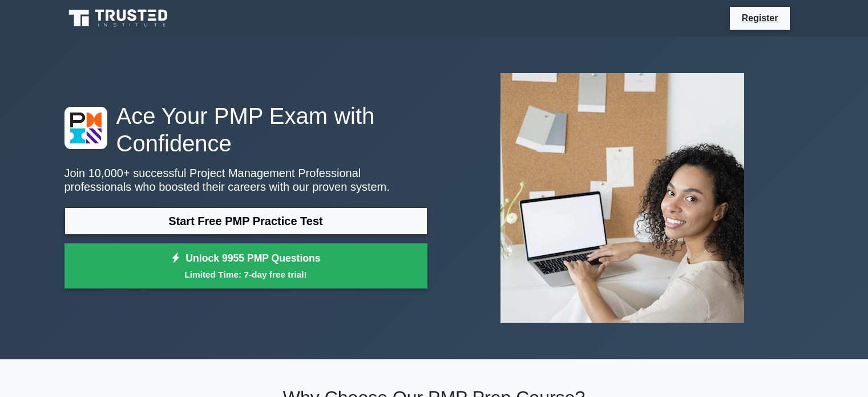 The width and height of the screenshot is (868, 397). I want to click on a: Start Free PMP Practice Test, so click(246, 221).